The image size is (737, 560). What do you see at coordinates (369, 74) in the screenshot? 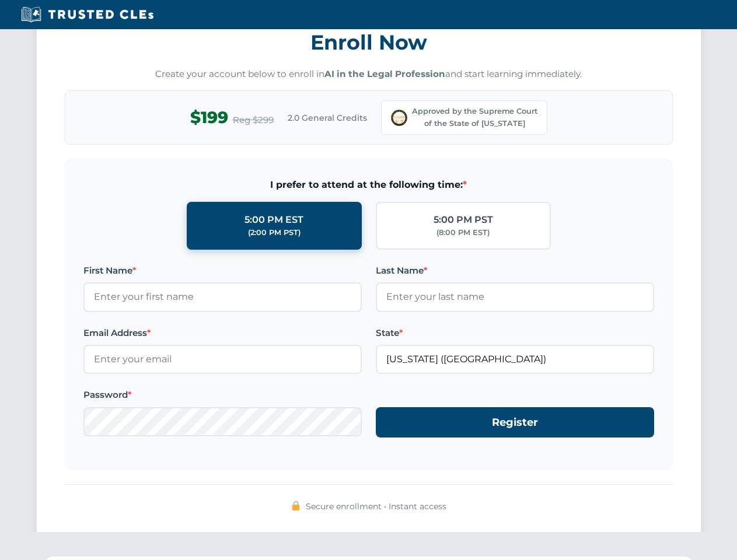
I see `p: Create your account below to enroll in and start learning immediately.` at bounding box center [369, 74].